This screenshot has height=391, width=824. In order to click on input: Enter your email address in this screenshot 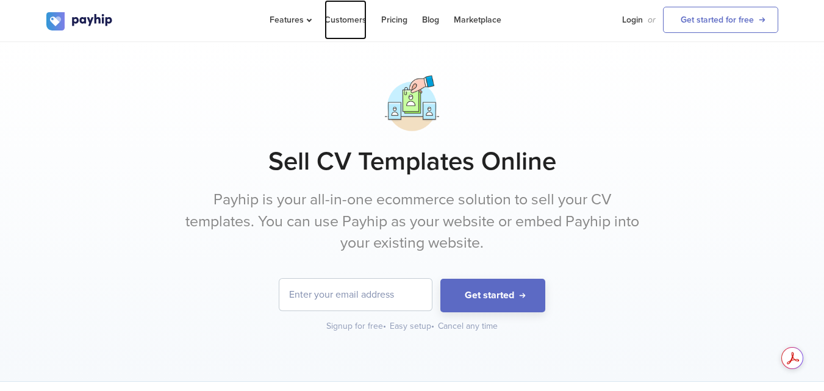, I will do `click(356, 295)`.